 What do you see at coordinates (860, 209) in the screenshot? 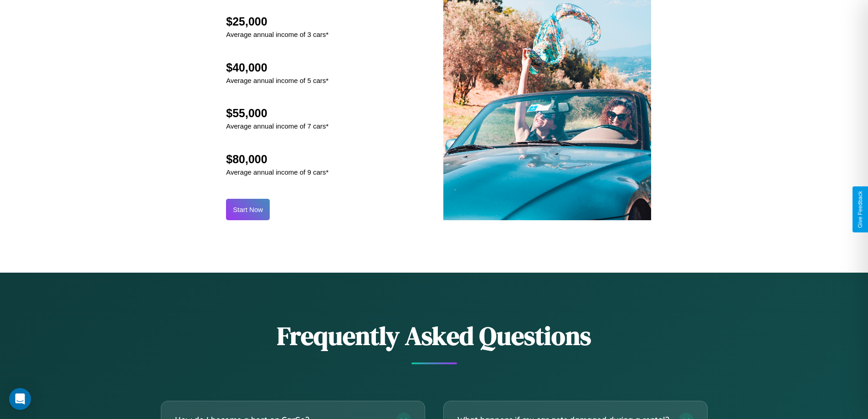
I see `div: Give Feedback` at bounding box center [860, 209].